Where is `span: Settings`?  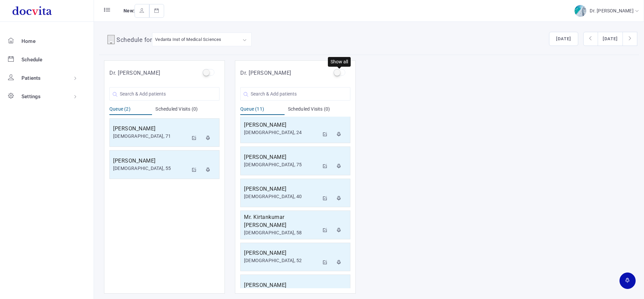
span: Settings is located at coordinates (31, 96).